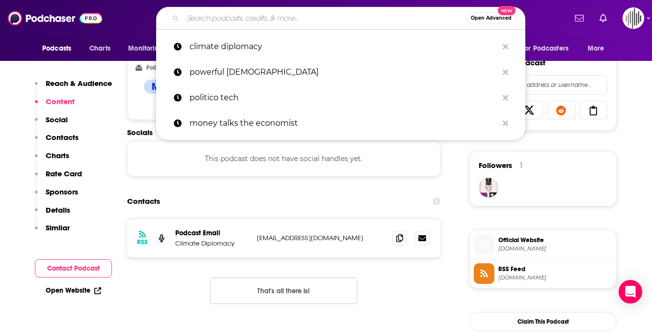 Image resolution: width=652 pixels, height=333 pixels. I want to click on a: Share on Reddit, so click(561, 110).